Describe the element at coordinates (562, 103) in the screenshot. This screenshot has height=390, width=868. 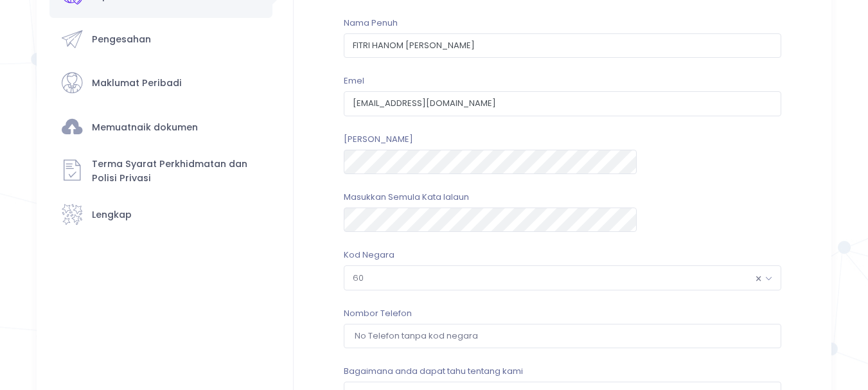
I see `input: Emel` at that location.